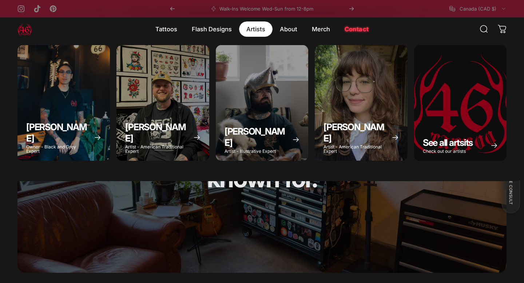  Describe the element at coordinates (57, 149) in the screenshot. I see `p: Owner - Black and Grey Expert` at that location.